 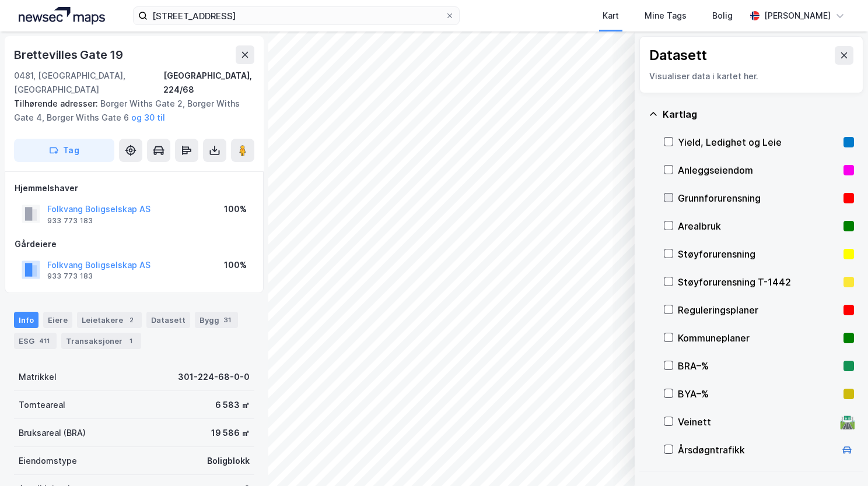 I want to click on div: Kommuneplaner, so click(x=758, y=338).